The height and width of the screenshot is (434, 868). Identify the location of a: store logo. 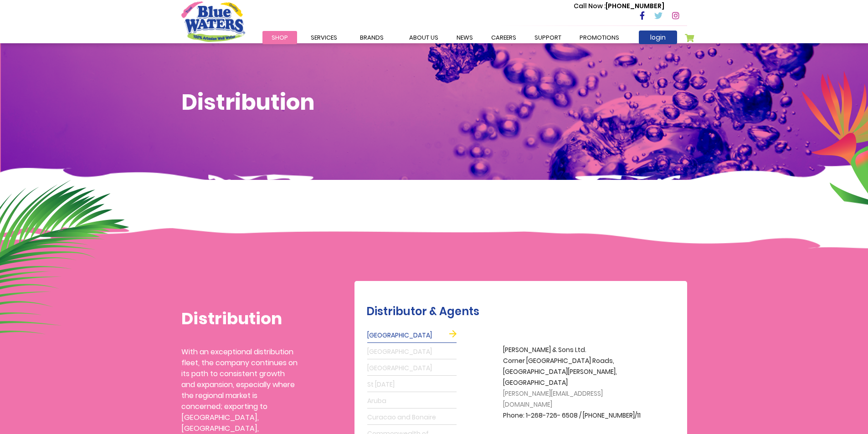
(213, 22).